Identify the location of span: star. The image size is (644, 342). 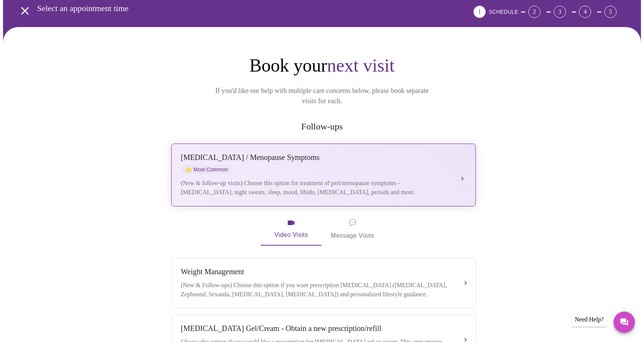
(188, 170).